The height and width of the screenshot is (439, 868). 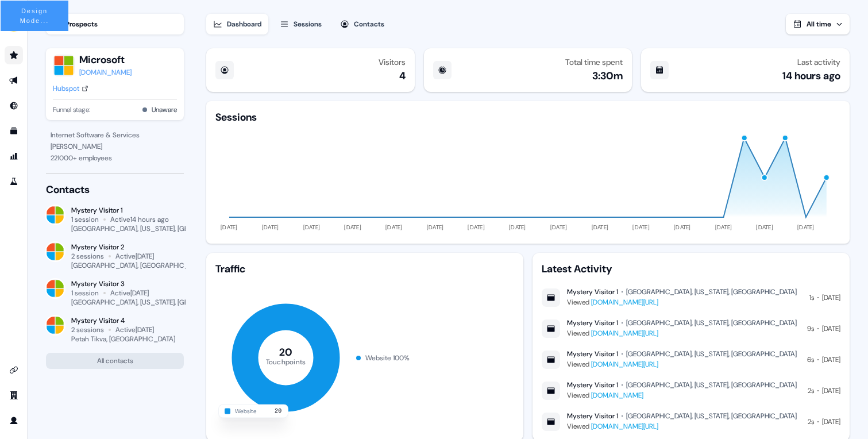 I want to click on div: 3:30m, so click(x=607, y=76).